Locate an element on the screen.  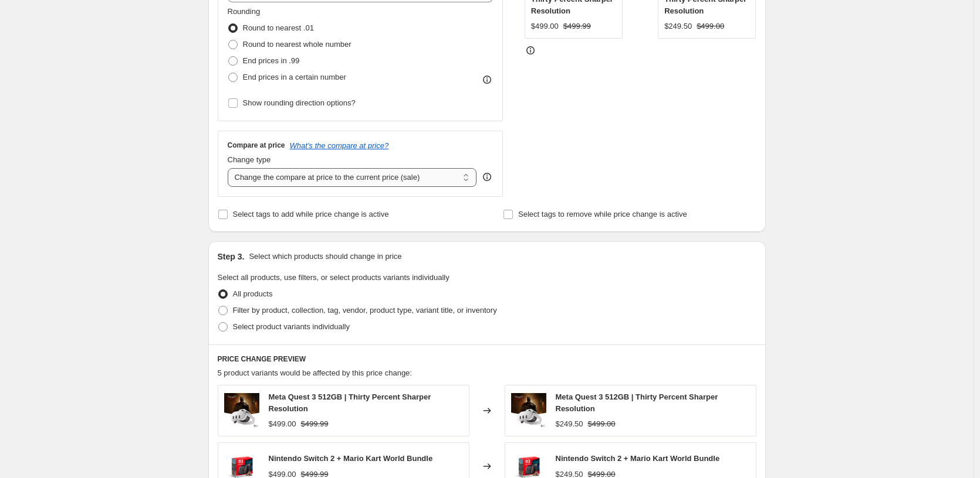
span: Filter by product, collection, tag, vendor, product type, variant title, or inventory is located at coordinates (365, 310).